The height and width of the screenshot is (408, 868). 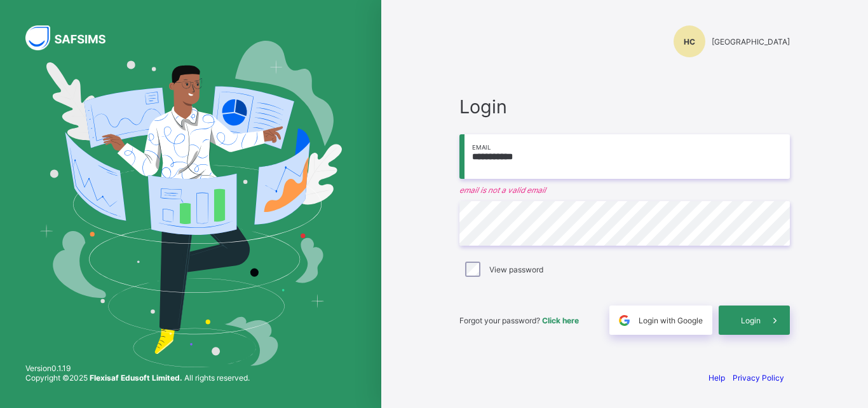 What do you see at coordinates (136, 377) in the screenshot?
I see `strong: Flexisaf Edusoft Limited.` at bounding box center [136, 377].